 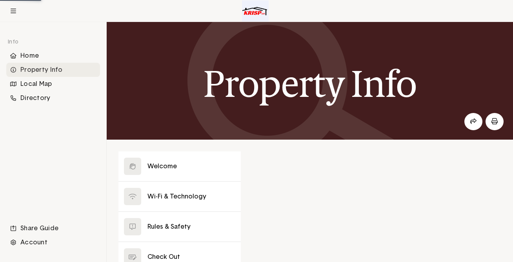 What do you see at coordinates (53, 242) in the screenshot?
I see `div: Account` at bounding box center [53, 242].